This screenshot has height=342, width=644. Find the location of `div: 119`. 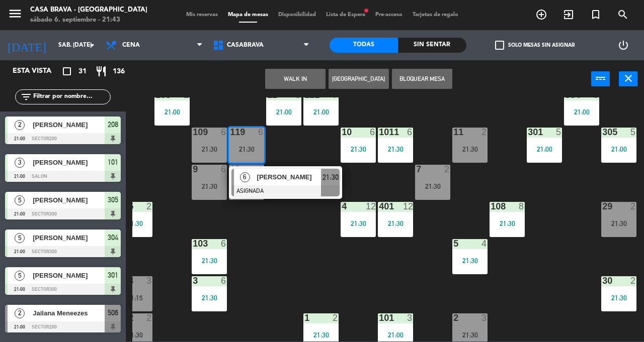

div: 119 is located at coordinates (230, 132).